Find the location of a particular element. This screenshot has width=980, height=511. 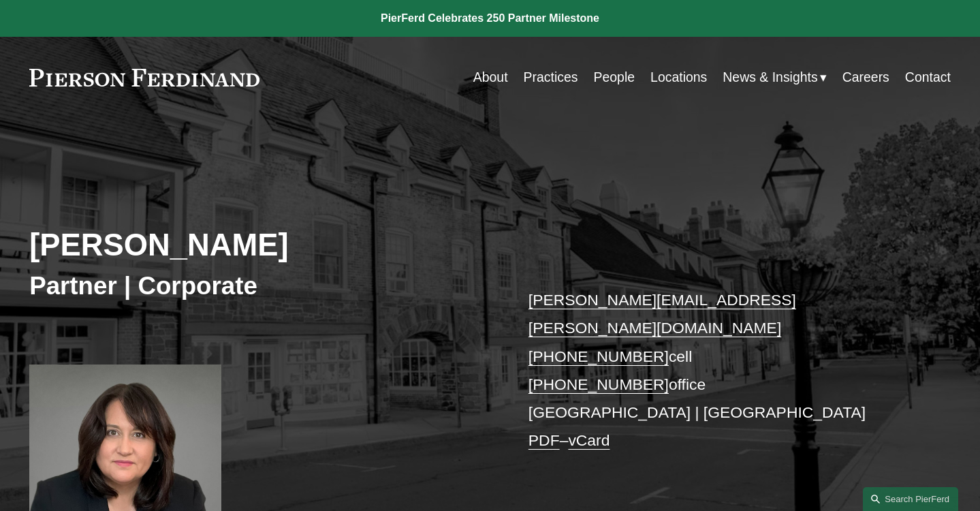

a: folder dropdown is located at coordinates (775, 77).